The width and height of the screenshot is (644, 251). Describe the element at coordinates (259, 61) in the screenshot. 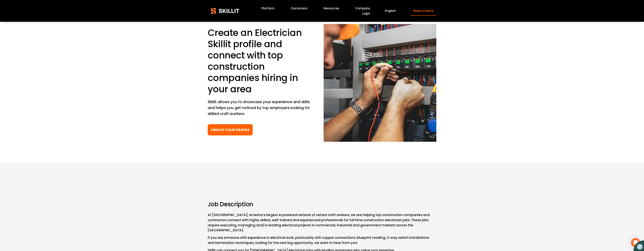

I see `h1: Create an Electrician Skillit profile and connect with top construction companies hiring in your ...` at that location.